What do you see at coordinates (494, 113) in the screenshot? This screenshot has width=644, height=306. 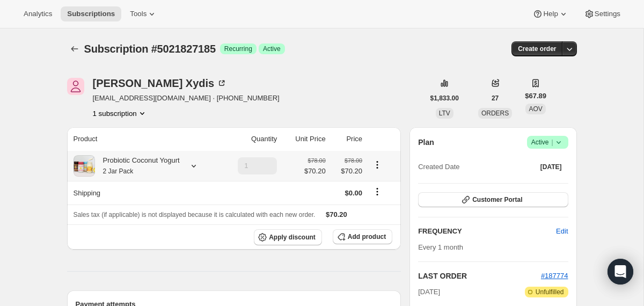 I see `span: ORDERS` at bounding box center [494, 113].